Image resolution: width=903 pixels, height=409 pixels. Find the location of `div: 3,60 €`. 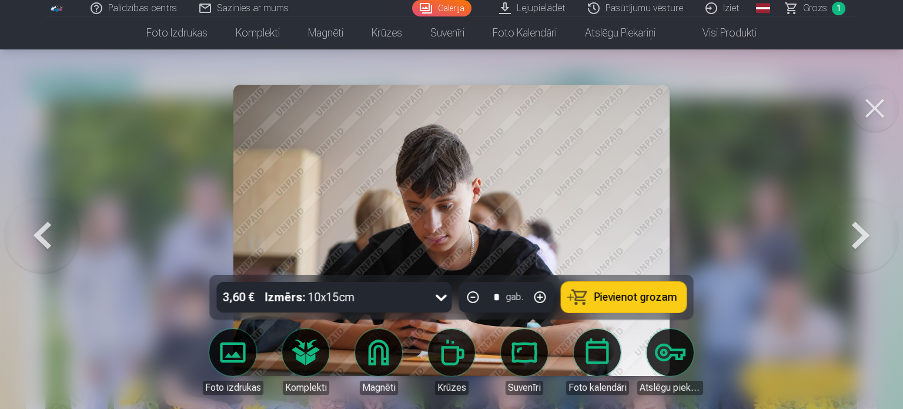

div: 3,60 € is located at coordinates (239, 297).